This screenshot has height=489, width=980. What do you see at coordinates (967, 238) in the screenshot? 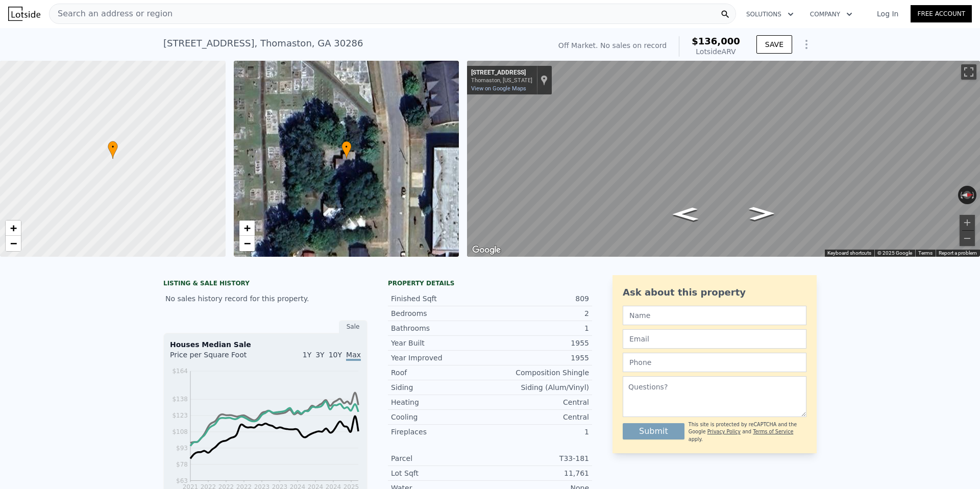
I see `button: Zoom out` at bounding box center [967, 238].